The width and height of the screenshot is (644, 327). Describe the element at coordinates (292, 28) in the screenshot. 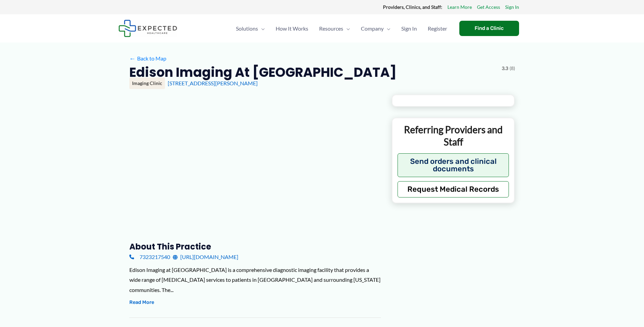

I see `span: How It Works` at that location.